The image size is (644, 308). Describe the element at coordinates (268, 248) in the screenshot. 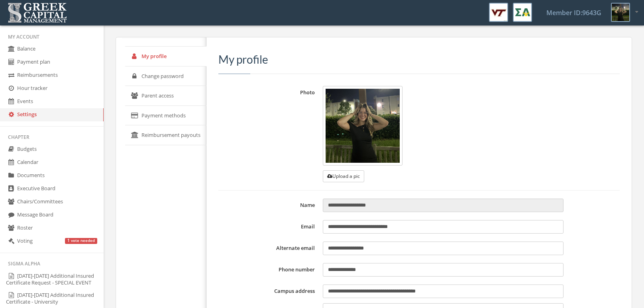

I see `label: Alternate email` at that location.